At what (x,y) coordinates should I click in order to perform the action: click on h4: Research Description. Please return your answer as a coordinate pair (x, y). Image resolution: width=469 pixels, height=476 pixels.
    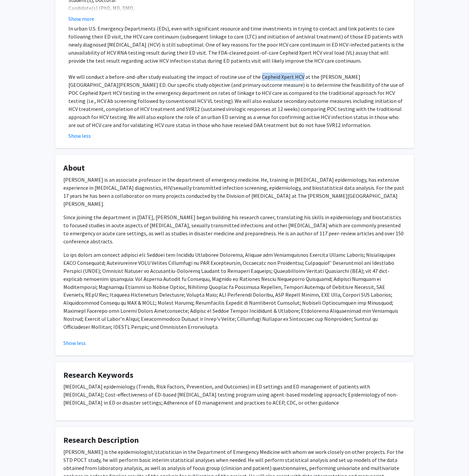
    Looking at the image, I should click on (235, 440).